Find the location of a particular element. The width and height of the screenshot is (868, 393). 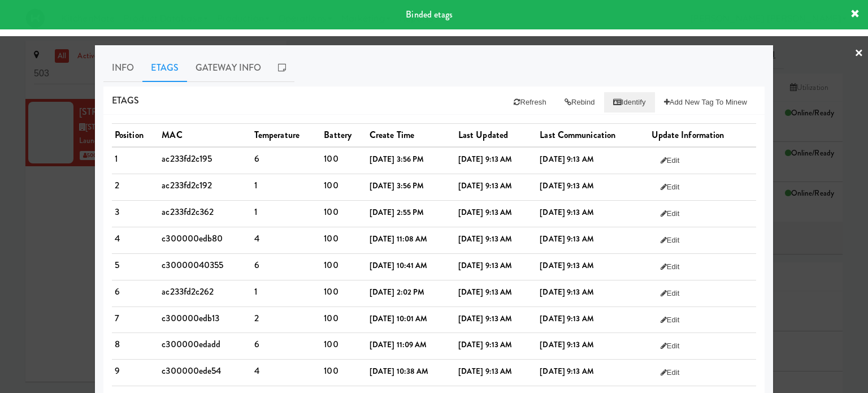

td: ac233fd2c195 is located at coordinates (204, 160).